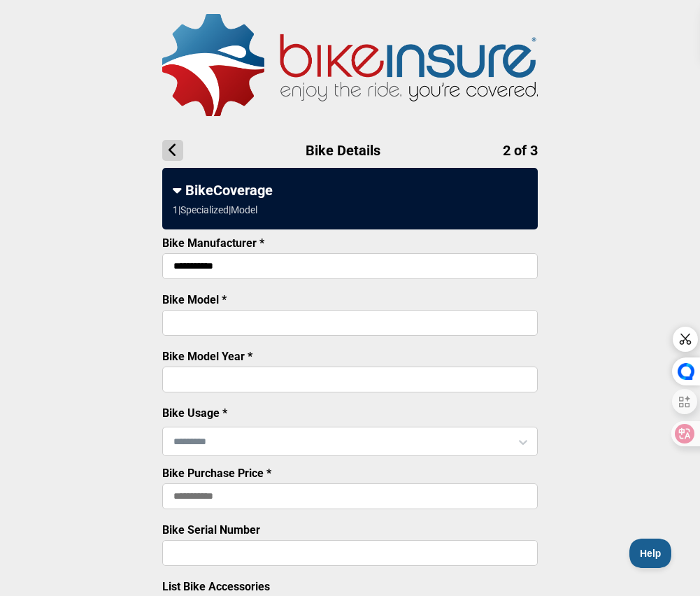  I want to click on label: Bike Manufacturer *, so click(214, 242).